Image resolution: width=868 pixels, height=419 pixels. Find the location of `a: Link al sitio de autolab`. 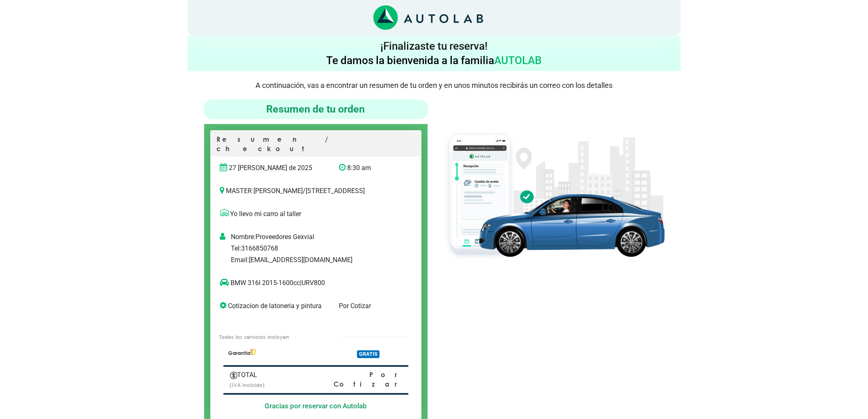

a: Link al sitio de autolab is located at coordinates (428, 17).